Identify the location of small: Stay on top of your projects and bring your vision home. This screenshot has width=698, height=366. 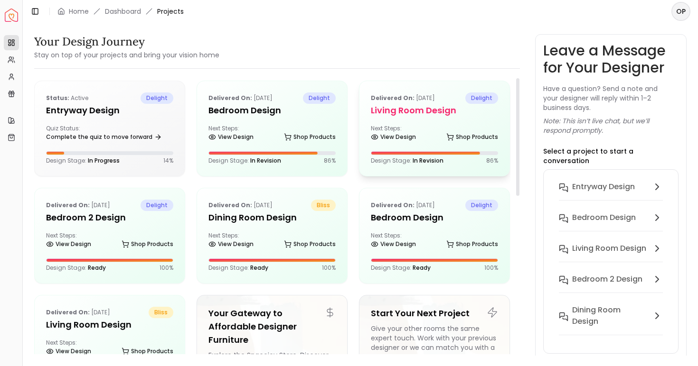
(127, 55).